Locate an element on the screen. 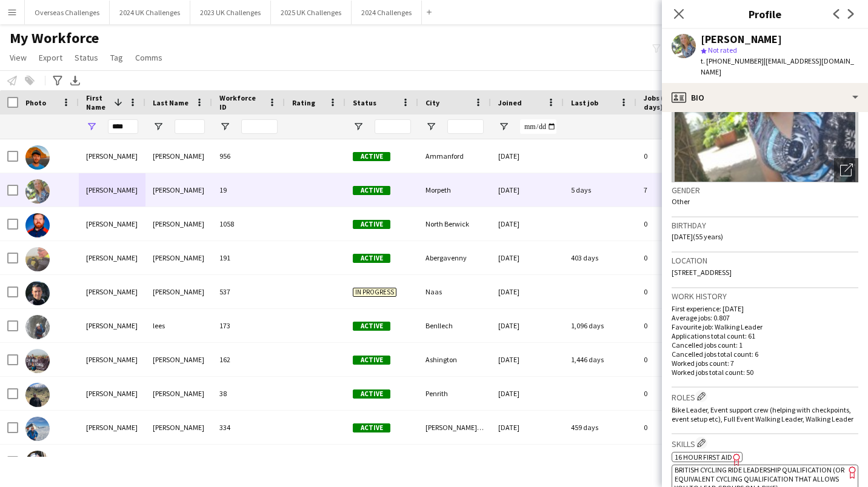 The image size is (868, 487). img: John Martin is located at coordinates (38, 463).